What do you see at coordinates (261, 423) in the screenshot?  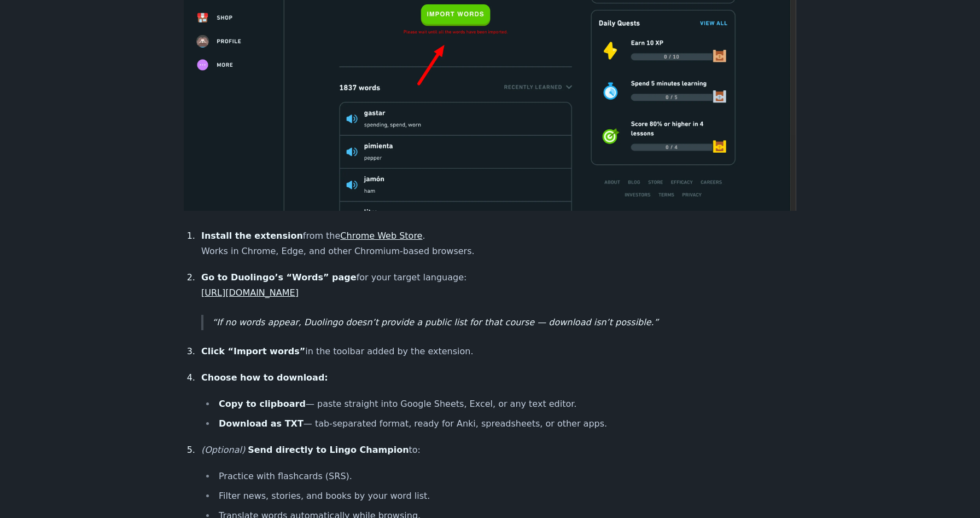 I see `strong: Download as TXT` at bounding box center [261, 423].